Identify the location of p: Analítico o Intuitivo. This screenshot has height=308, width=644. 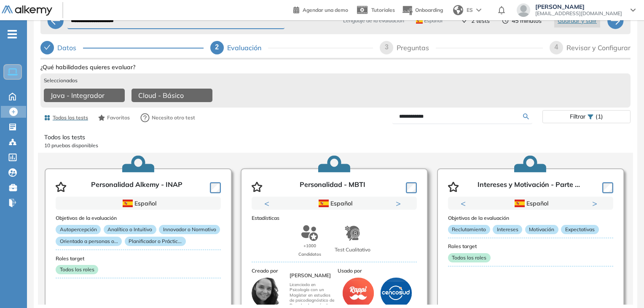
(130, 229).